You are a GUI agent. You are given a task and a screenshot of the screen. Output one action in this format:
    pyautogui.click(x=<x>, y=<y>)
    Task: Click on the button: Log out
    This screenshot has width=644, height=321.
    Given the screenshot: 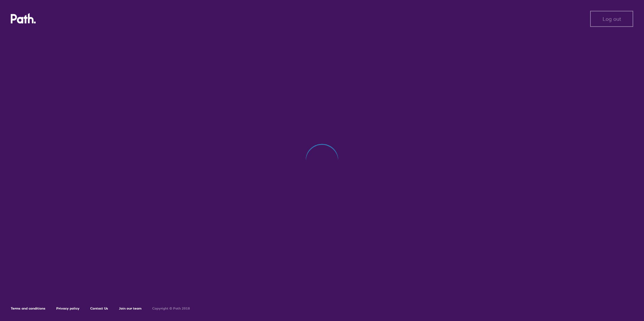 What is the action you would take?
    pyautogui.click(x=612, y=19)
    